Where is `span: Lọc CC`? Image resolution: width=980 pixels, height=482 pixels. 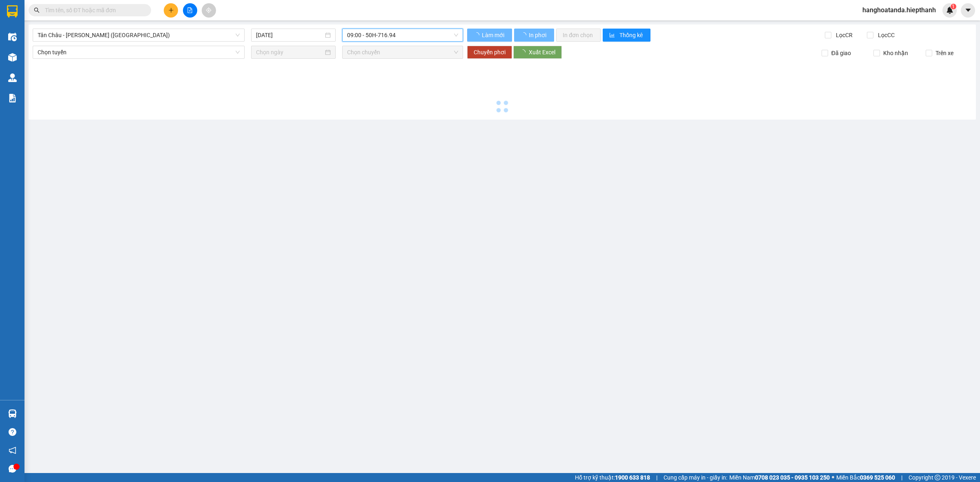 span: Lọc CC is located at coordinates (885, 35).